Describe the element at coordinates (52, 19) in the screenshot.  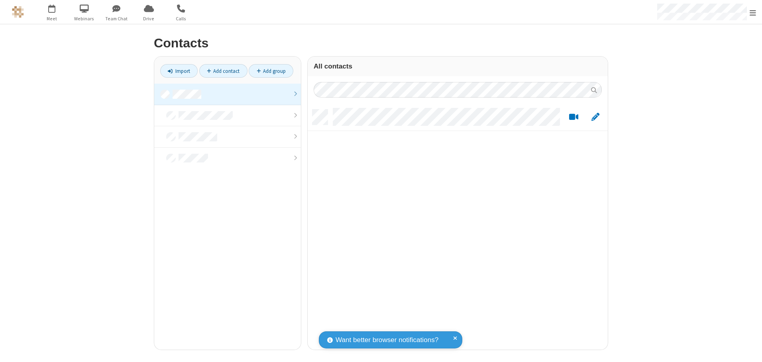
I see `span: Meet` at that location.